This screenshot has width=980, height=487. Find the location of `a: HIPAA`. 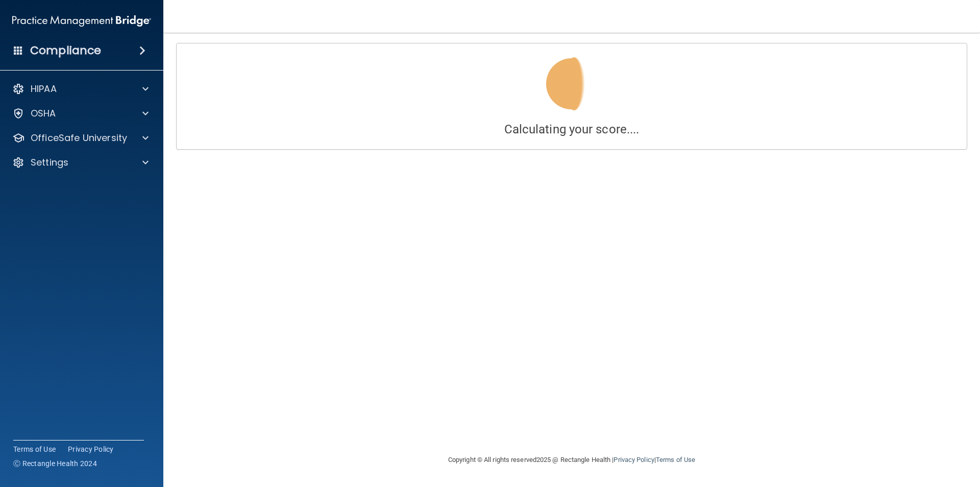

a: HIPAA is located at coordinates (80, 89).